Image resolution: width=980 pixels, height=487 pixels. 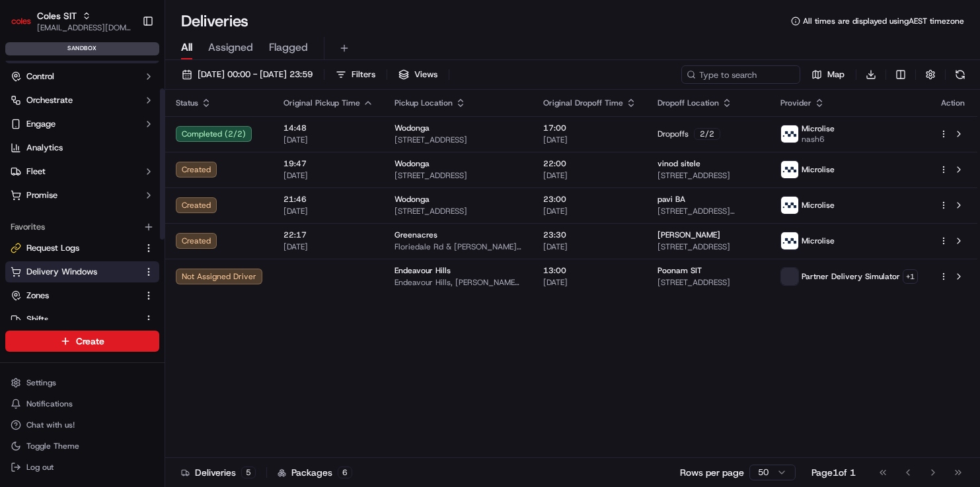 I want to click on div: Packages, so click(x=314, y=472).